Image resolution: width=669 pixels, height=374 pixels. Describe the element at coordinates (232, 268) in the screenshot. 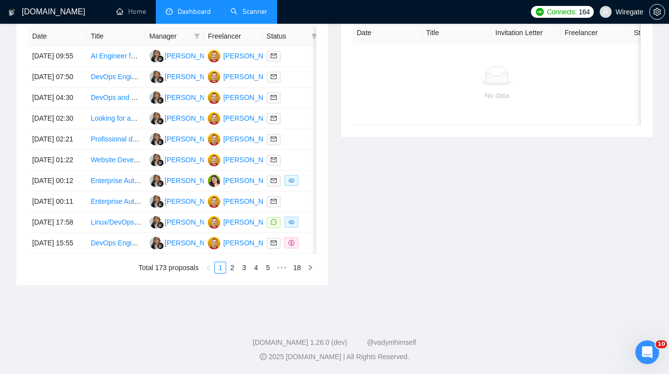

I see `a: 2` at that location.